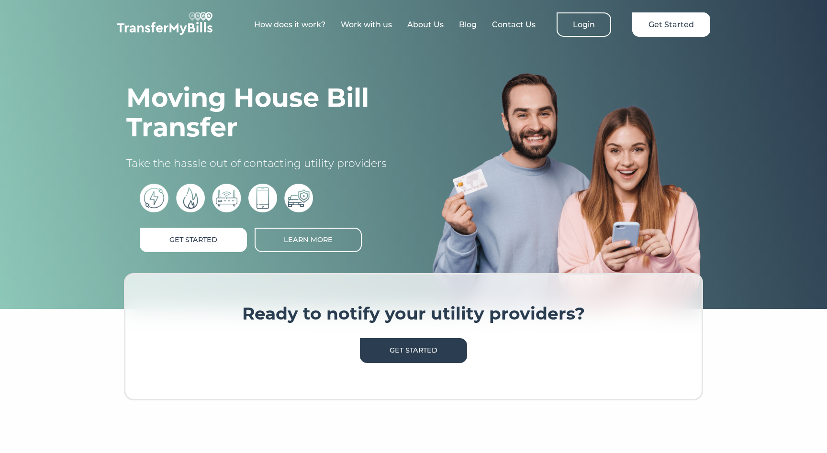 The height and width of the screenshot is (453, 827). I want to click on img: image%203.png, so click(567, 191).